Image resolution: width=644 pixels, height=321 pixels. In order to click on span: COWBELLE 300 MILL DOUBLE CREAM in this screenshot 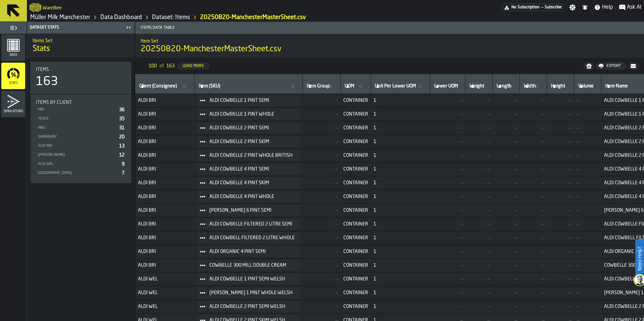, I will do `click(252, 266)`.